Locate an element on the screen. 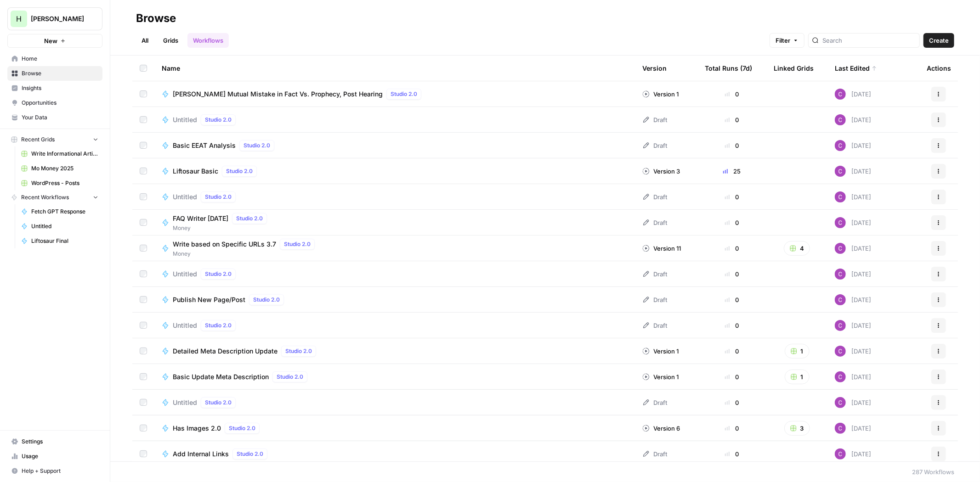 This screenshot has height=482, width=980. span: Opportunities is located at coordinates (60, 102).